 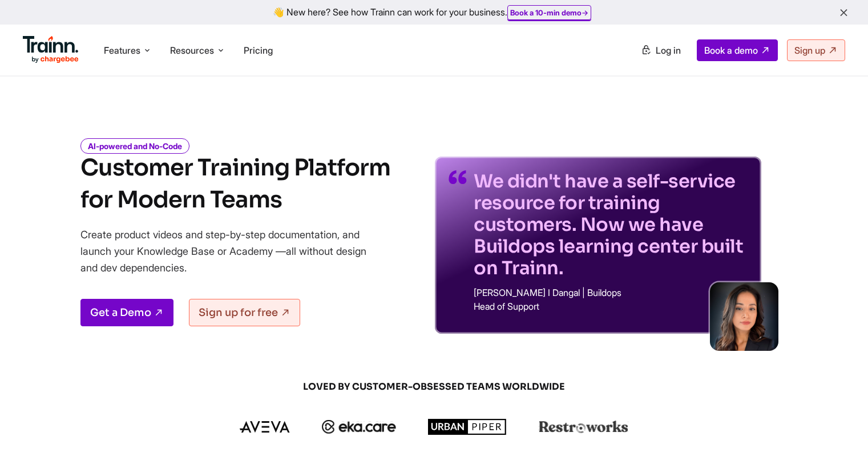 What do you see at coordinates (744, 316) in the screenshot?
I see `img: sabina-buildops.d2e8138.png` at bounding box center [744, 316].